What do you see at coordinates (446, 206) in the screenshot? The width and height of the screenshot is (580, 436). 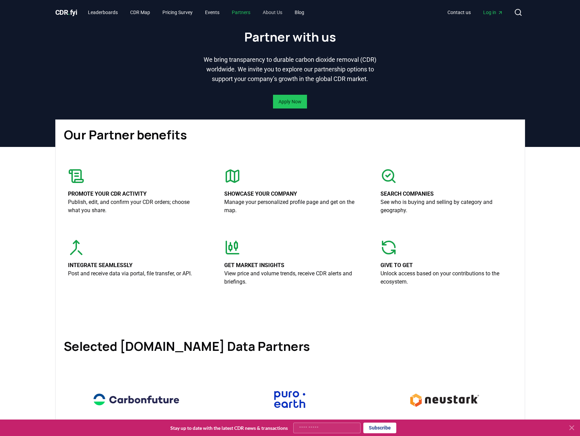 I see `p: See who is buying and selling by category and geography.` at bounding box center [446, 206].